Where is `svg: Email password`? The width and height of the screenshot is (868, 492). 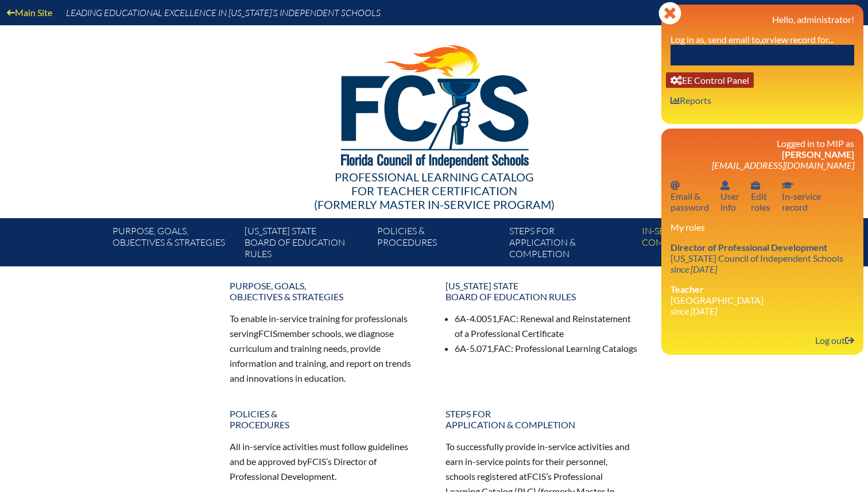
svg: Email password is located at coordinates (675, 185).